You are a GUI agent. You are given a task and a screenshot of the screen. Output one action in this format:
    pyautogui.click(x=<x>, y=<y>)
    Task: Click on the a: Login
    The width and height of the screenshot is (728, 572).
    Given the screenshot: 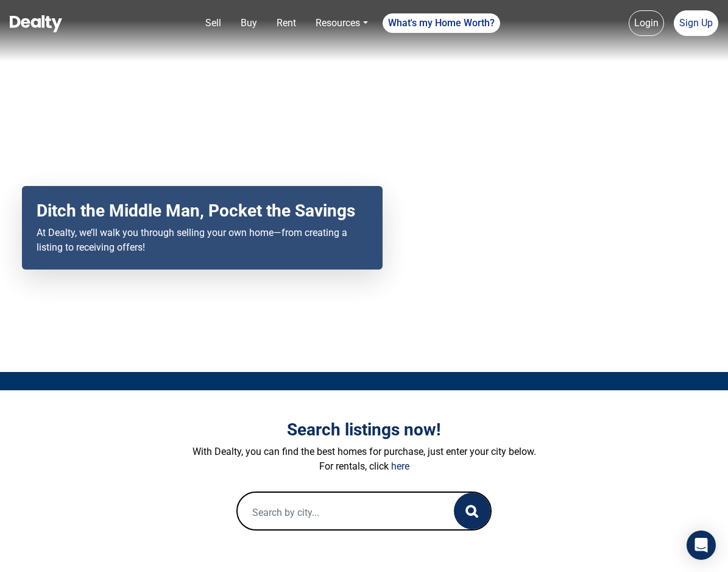 What is the action you would take?
    pyautogui.click(x=647, y=23)
    